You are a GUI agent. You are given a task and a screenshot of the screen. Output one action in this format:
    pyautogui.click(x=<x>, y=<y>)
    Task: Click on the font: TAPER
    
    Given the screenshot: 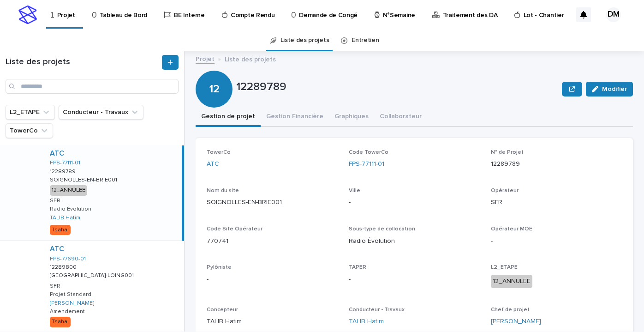 What is the action you would take?
    pyautogui.click(x=357, y=267)
    